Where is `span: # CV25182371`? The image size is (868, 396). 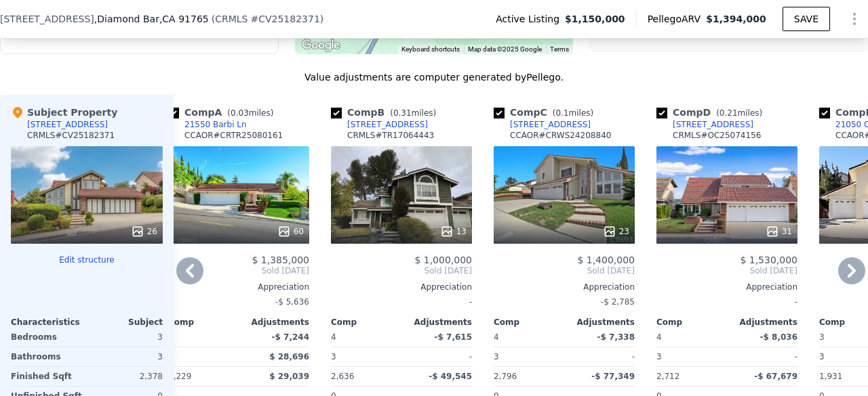 span: # CV25182371 is located at coordinates (285, 19).